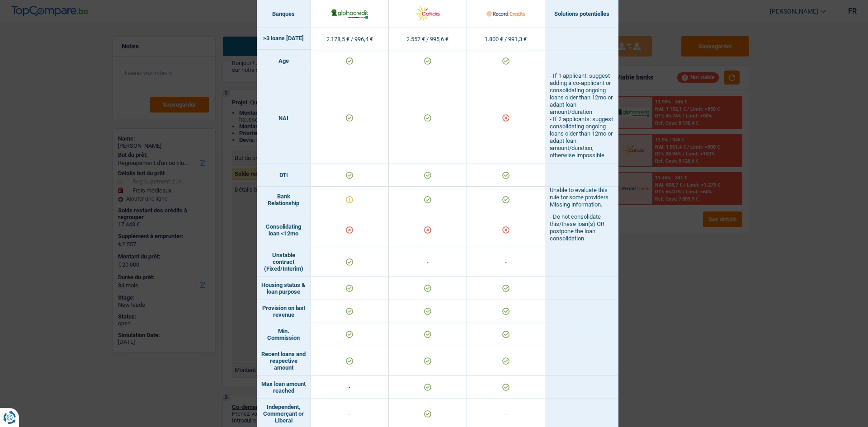  What do you see at coordinates (284, 311) in the screenshot?
I see `td: Provision on last revenue` at bounding box center [284, 311].